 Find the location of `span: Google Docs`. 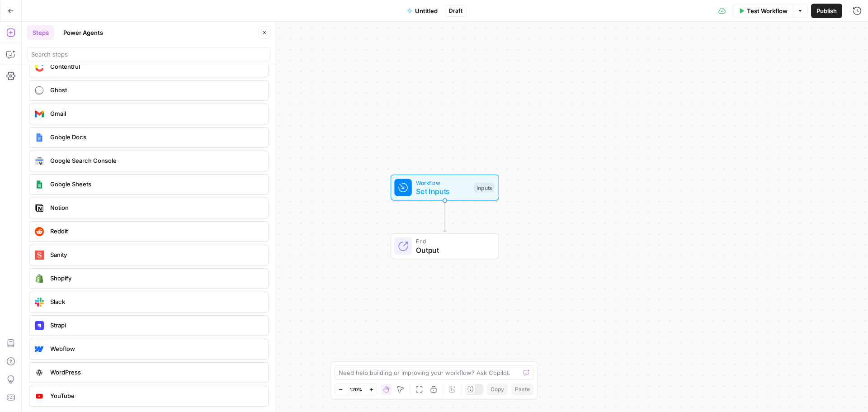

span: Google Docs is located at coordinates (155, 137).